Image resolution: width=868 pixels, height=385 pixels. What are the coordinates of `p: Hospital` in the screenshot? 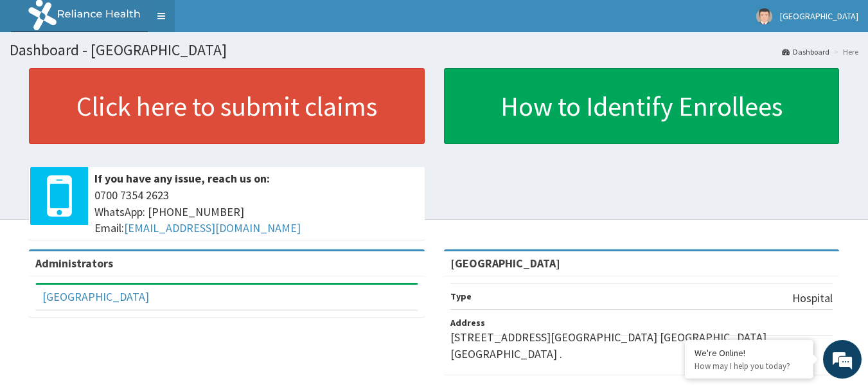 It's located at (812, 298).